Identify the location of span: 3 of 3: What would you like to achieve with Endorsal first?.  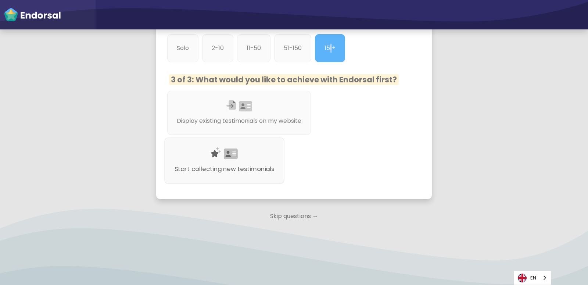
(283, 79).